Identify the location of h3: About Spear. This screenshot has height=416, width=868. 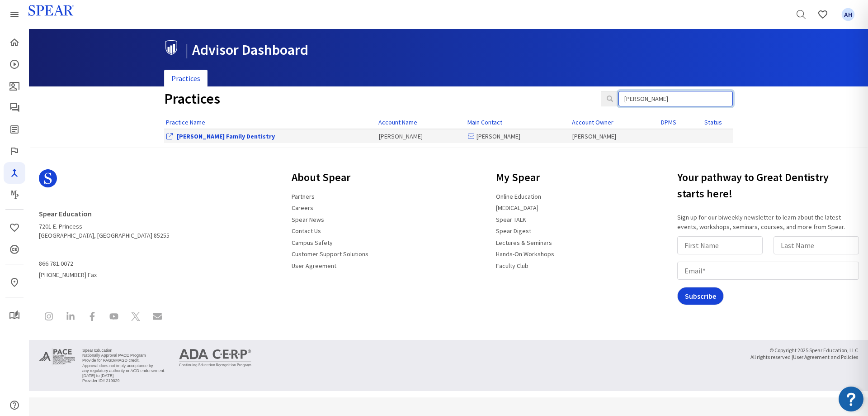
(330, 177).